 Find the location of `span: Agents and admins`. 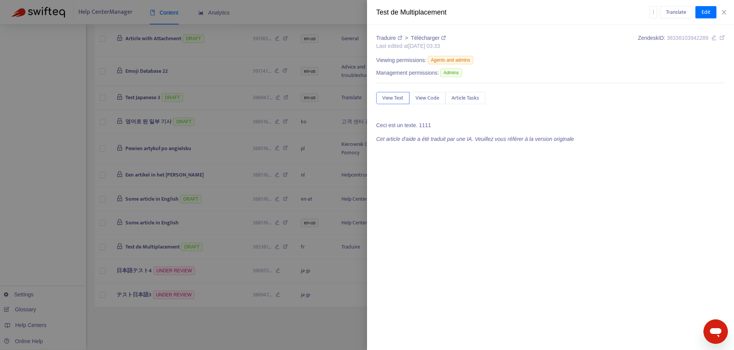

span: Agents and admins is located at coordinates (451, 60).